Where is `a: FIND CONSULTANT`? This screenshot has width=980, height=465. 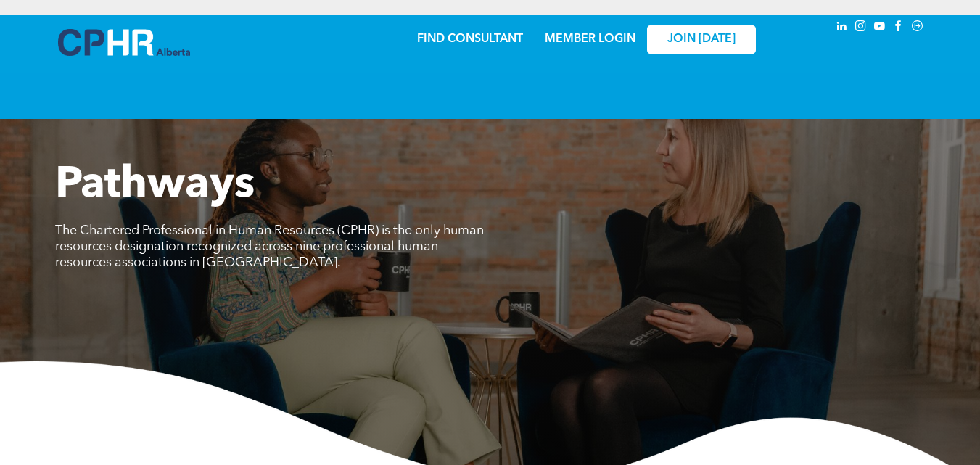 a: FIND CONSULTANT is located at coordinates (470, 39).